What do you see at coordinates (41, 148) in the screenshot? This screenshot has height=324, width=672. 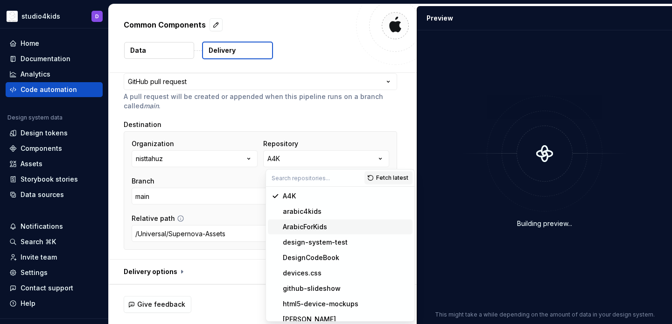 I see `div: Components` at bounding box center [41, 148].